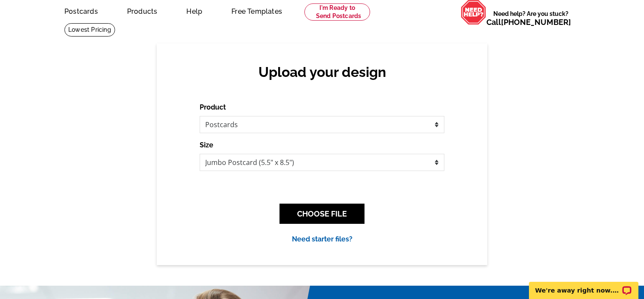 Image resolution: width=644 pixels, height=299 pixels. I want to click on button: Open LiveChat chat widget, so click(104, 18).